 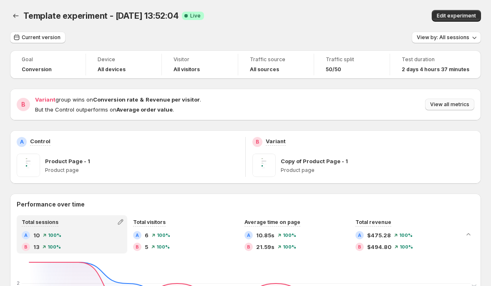 I want to click on img: Copy of Product Page - 1, so click(x=264, y=165).